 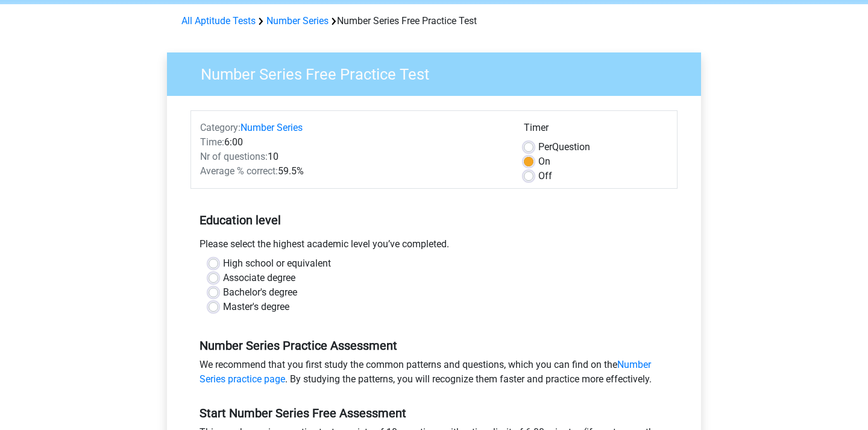 What do you see at coordinates (260, 292) in the screenshot?
I see `label: Bachelor's degree` at bounding box center [260, 292].